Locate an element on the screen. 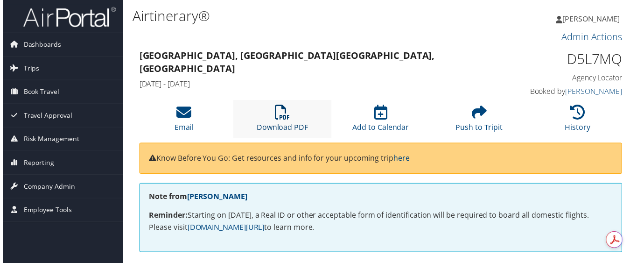  span: Company Admin is located at coordinates (47, 188).